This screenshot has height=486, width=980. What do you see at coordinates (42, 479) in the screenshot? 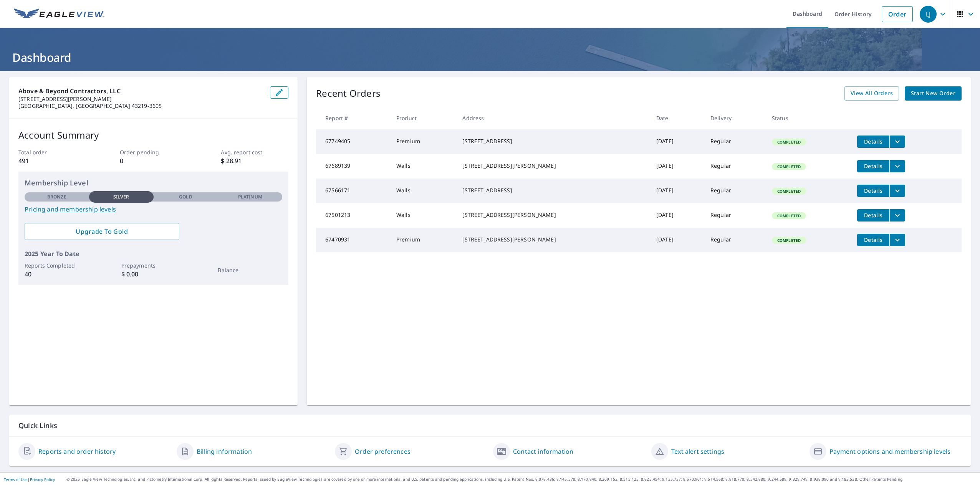
I see `a: Privacy Policy` at bounding box center [42, 479].